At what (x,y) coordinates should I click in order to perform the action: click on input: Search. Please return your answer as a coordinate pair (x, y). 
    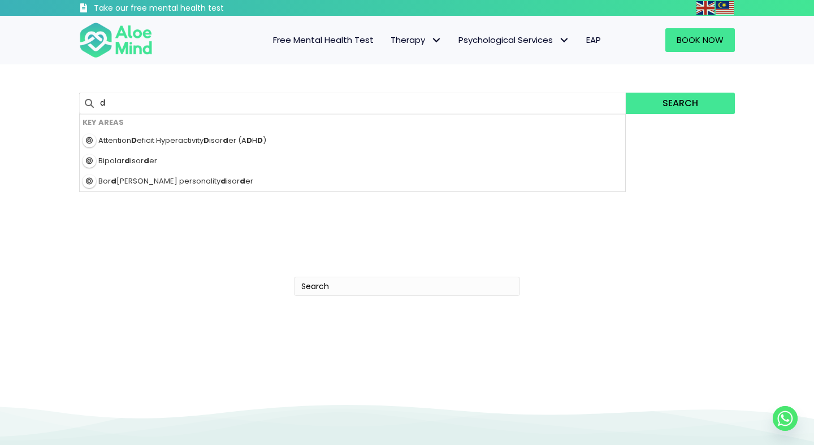
    Looking at the image, I should click on (407, 286).